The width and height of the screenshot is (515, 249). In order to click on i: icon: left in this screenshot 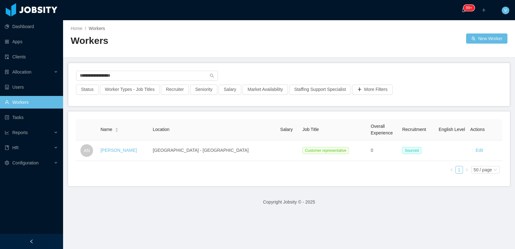, I will do `click(452, 170)`.